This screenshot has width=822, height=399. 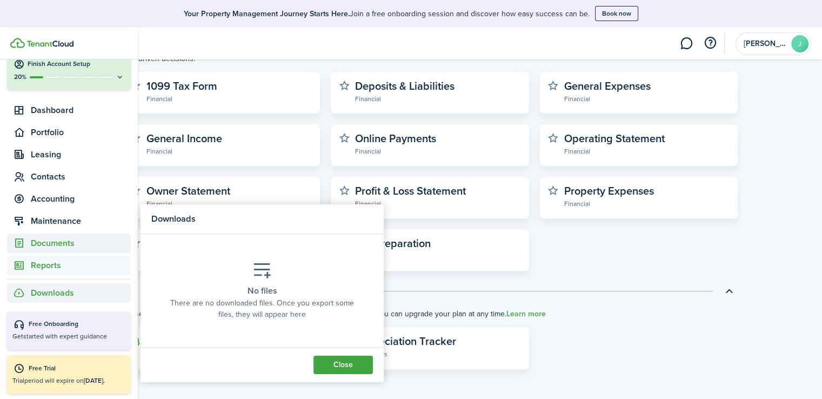 I want to click on p: These reports aren't available in your current subscription. To access them, you can upgrade your..., so click(x=430, y=314).